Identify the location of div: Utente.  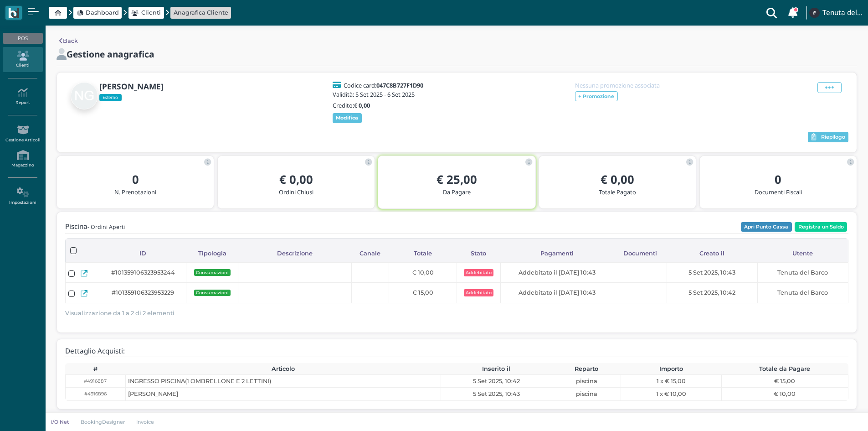
(802, 253).